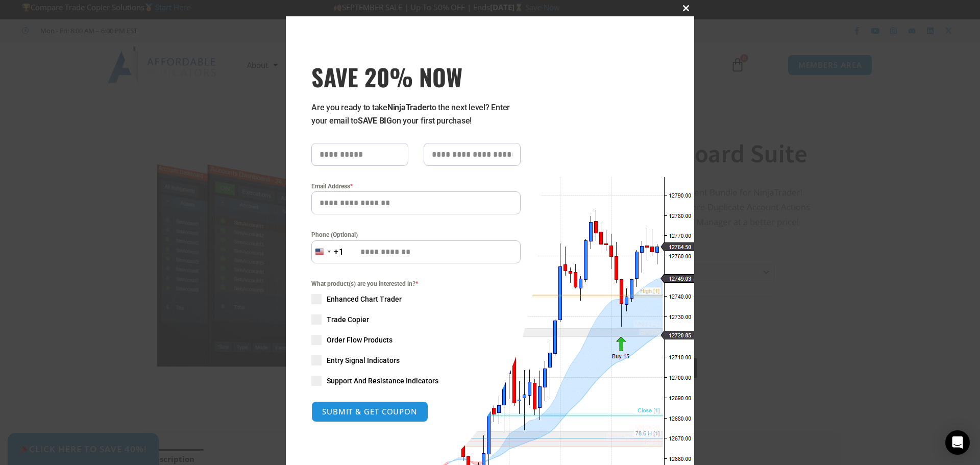  I want to click on strong: SAVE BIG, so click(375, 120).